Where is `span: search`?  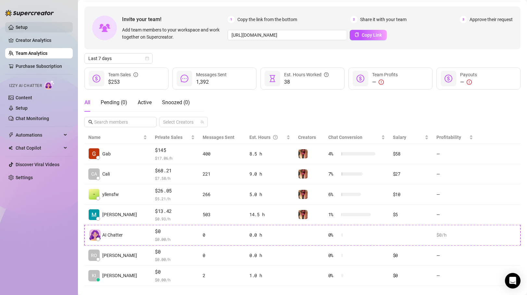 span: search is located at coordinates (91, 122).